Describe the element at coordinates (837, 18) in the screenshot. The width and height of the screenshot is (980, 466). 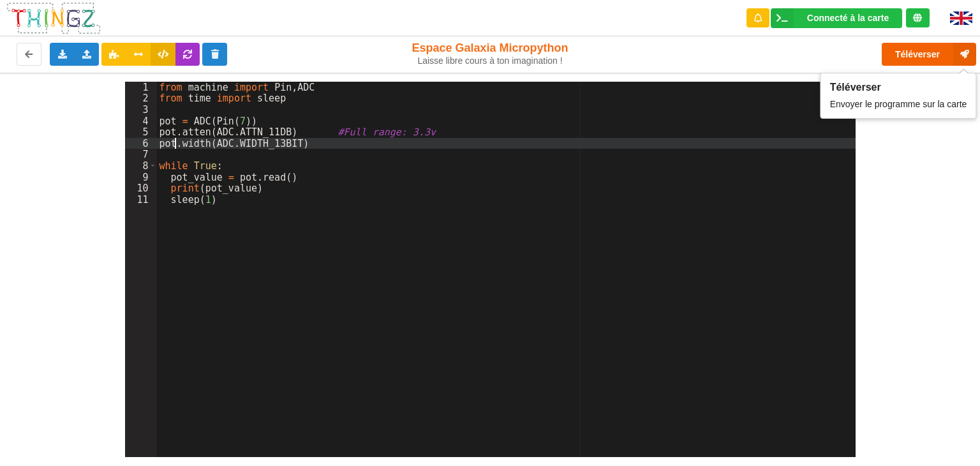
I see `div: Ta base fonctionne bien !` at that location.